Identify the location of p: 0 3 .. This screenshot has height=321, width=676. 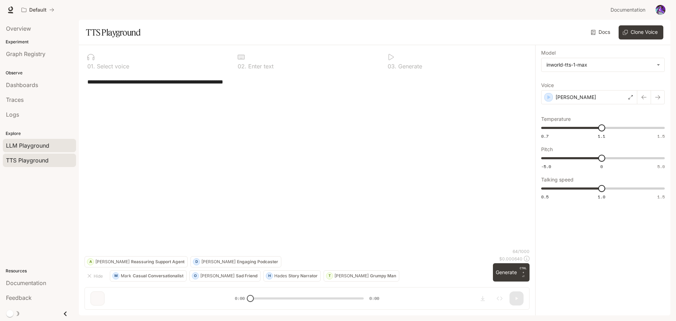
(392, 66).